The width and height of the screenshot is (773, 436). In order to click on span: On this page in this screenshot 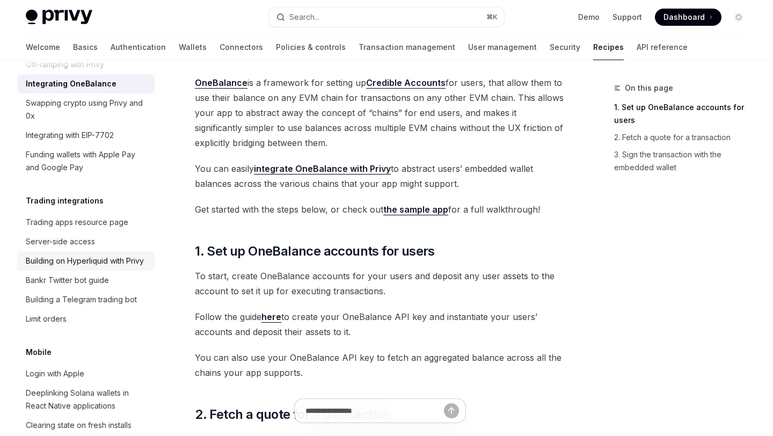, I will do `click(649, 88)`.